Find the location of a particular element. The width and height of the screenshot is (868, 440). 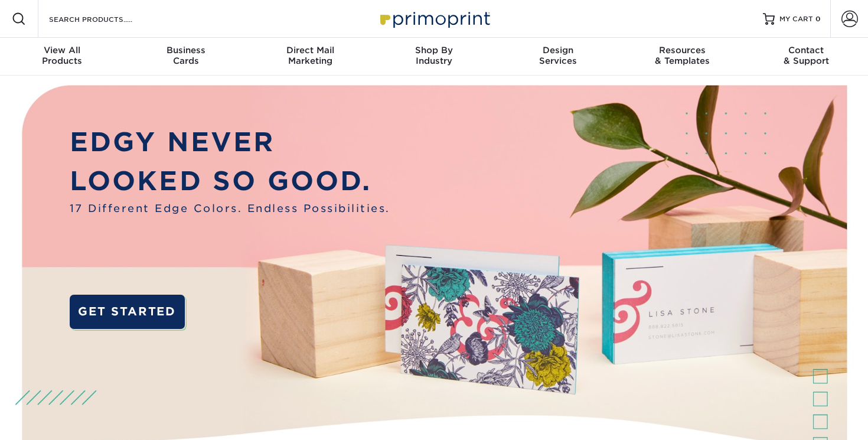

span: 17 Different Edge Colors. Endless Possibilities. is located at coordinates (229, 208).